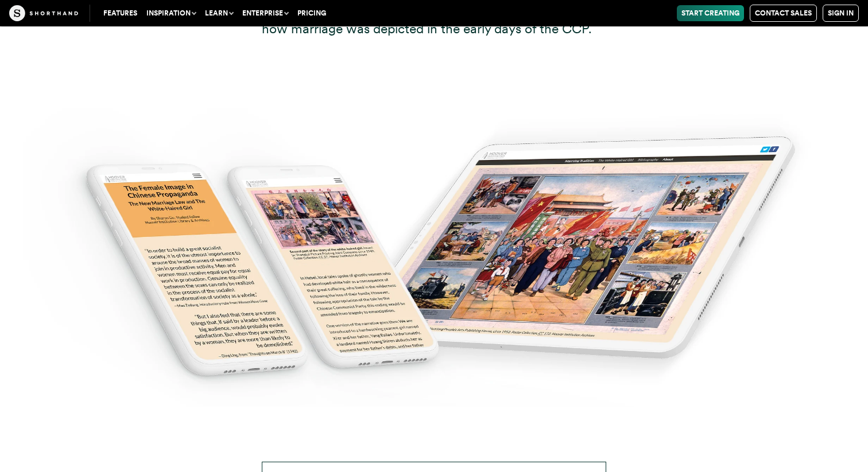  Describe the element at coordinates (312, 13) in the screenshot. I see `a: Pricing` at that location.